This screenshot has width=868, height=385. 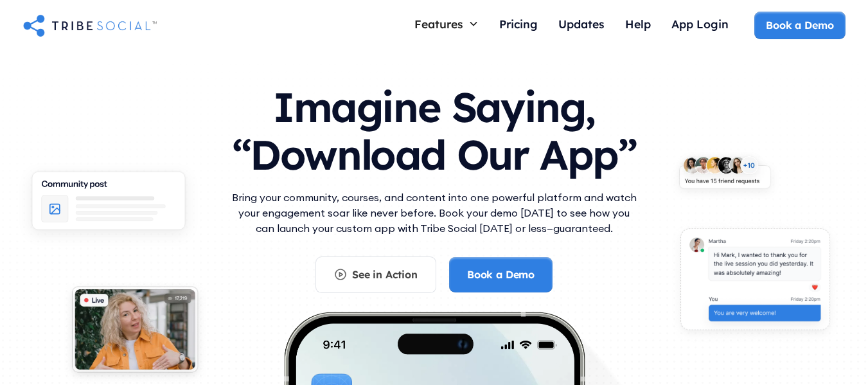 I want to click on h1: Imagine Saying, “Download Our App”, so click(x=434, y=127).